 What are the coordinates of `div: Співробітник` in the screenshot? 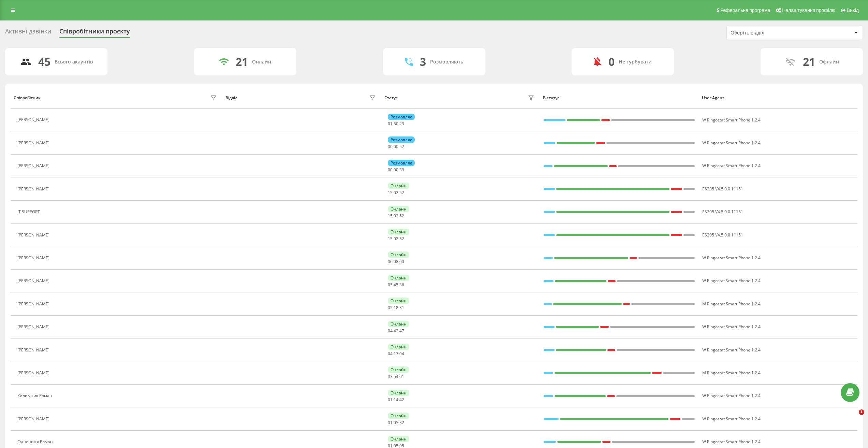 It's located at (27, 98).